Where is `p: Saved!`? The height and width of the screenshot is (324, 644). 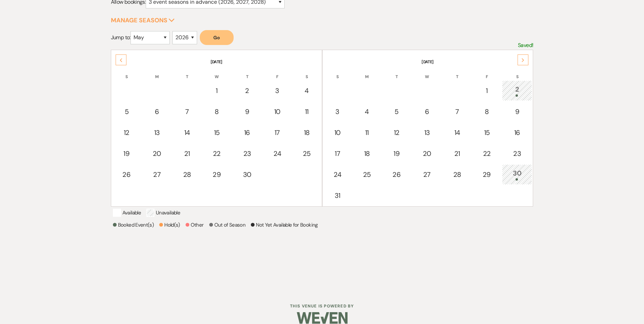
p: Saved! is located at coordinates (525, 45).